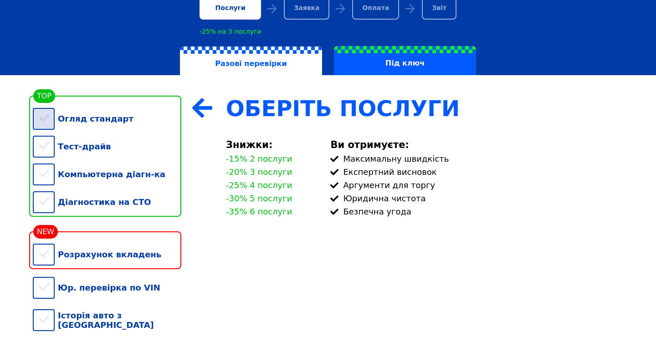 This screenshot has height=337, width=656. Describe the element at coordinates (107, 174) in the screenshot. I see `div: Компьютерна діагн-ка` at that location.